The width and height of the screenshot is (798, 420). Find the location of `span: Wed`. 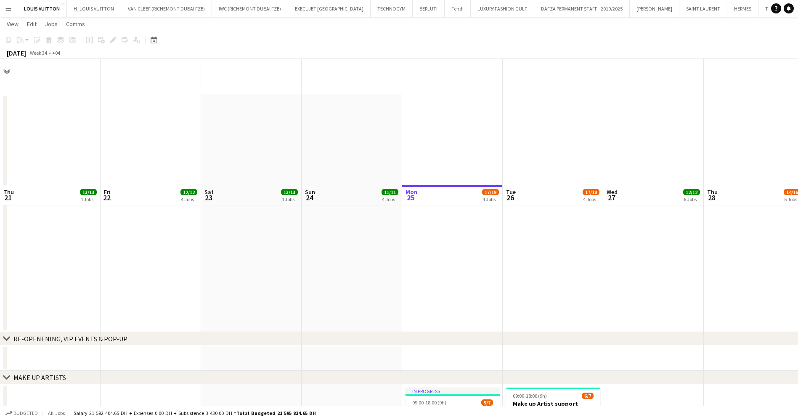

span: Wed is located at coordinates (612, 192).